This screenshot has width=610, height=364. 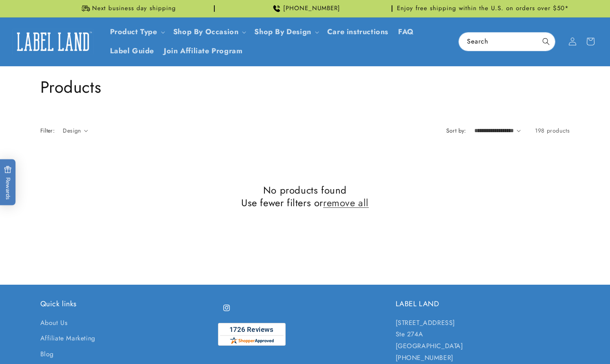 I want to click on a: Label Guide, so click(x=132, y=51).